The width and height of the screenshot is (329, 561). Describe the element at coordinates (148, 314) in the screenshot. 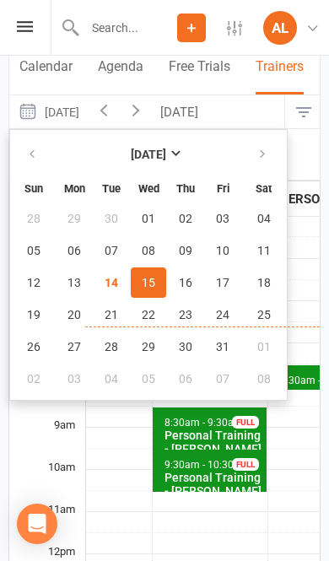

I see `button: 22` at that location.